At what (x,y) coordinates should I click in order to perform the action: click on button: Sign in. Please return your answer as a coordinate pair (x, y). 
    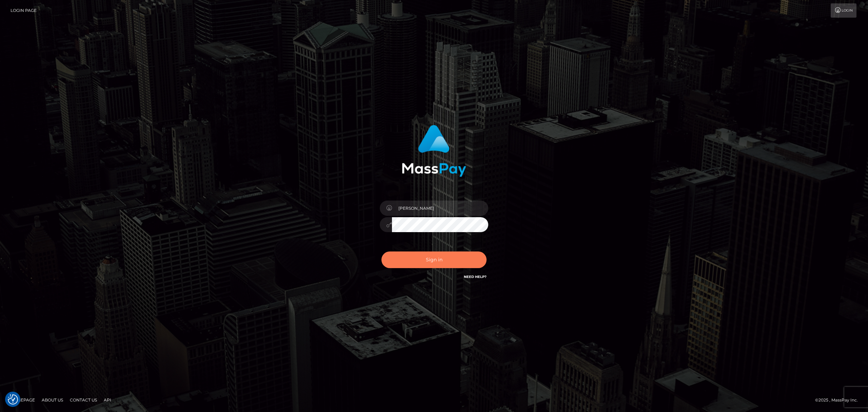
    Looking at the image, I should click on (434, 260).